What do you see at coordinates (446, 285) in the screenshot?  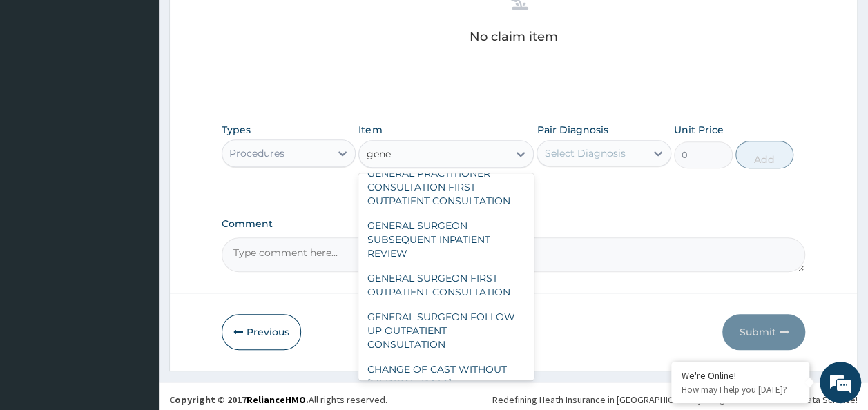 I see `div: GENERAL SURGEON FIRST OUTPATIENT CONSULTATION` at bounding box center [446, 285].